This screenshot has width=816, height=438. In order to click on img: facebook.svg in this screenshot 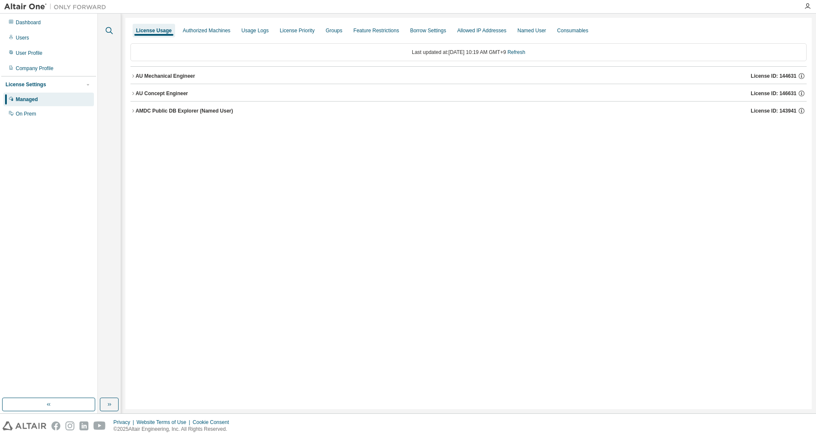, I will do `click(56, 426)`.